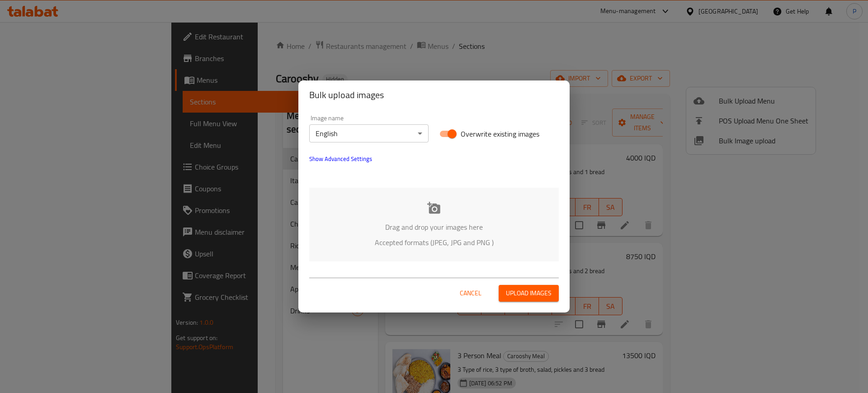 The image size is (868, 393). I want to click on p: Drag and drop your images here, so click(434, 226).